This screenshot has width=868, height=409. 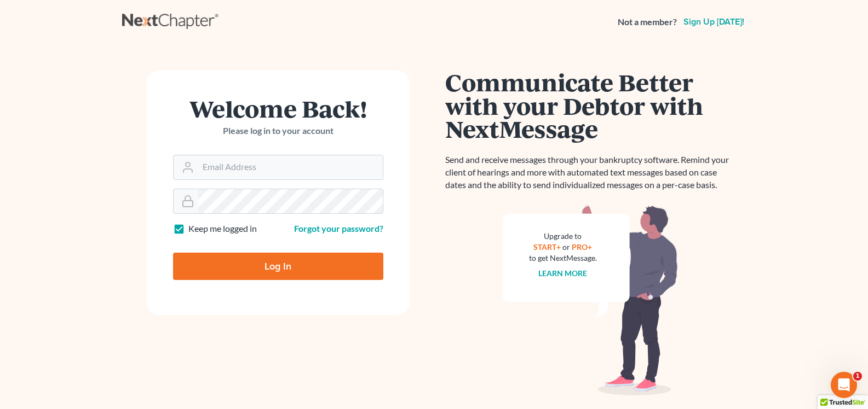 What do you see at coordinates (278, 131) in the screenshot?
I see `p: Please log in to your account` at bounding box center [278, 131].